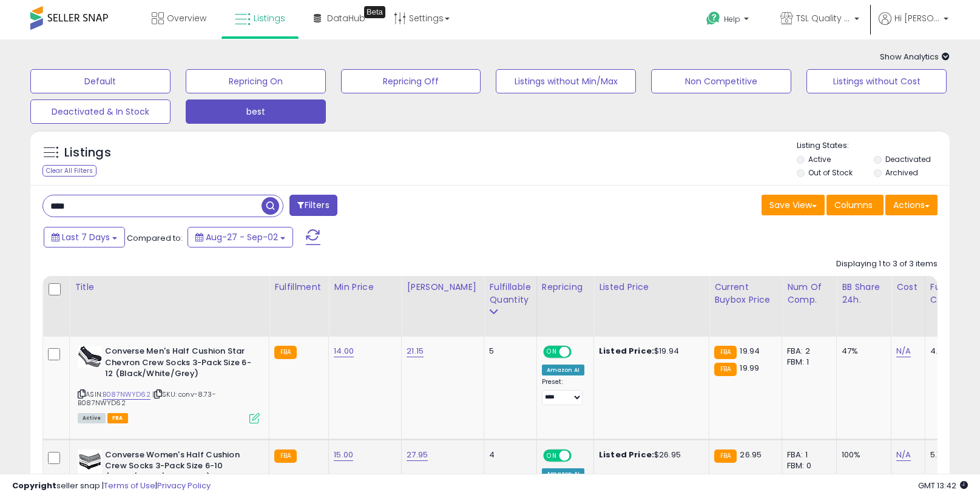  I want to click on a: 15.00, so click(344, 455).